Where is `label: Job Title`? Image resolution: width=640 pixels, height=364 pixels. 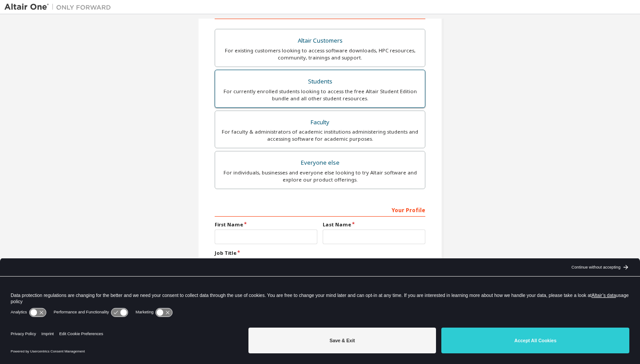 label: Job Title is located at coordinates (320, 253).